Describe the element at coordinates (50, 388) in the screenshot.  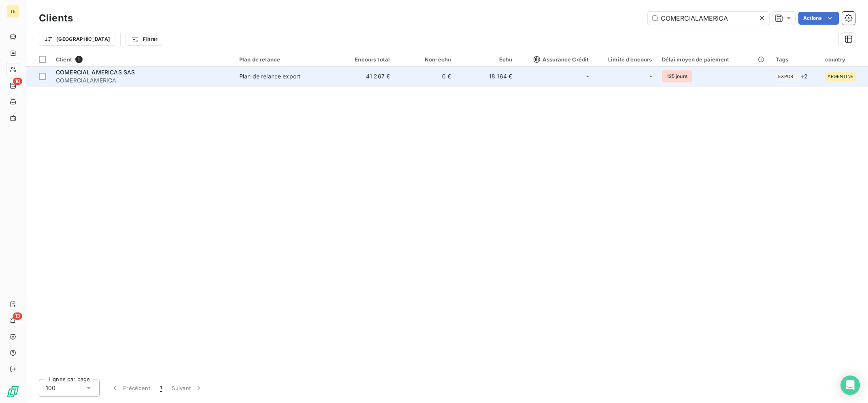
I see `span: 100` at that location.